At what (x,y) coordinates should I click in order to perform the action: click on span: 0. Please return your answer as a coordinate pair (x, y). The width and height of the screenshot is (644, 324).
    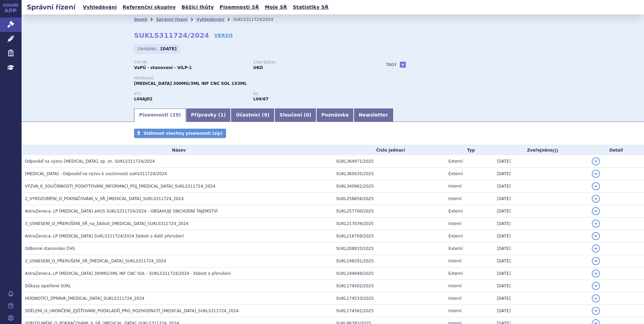
    Looking at the image, I should click on (307, 115).